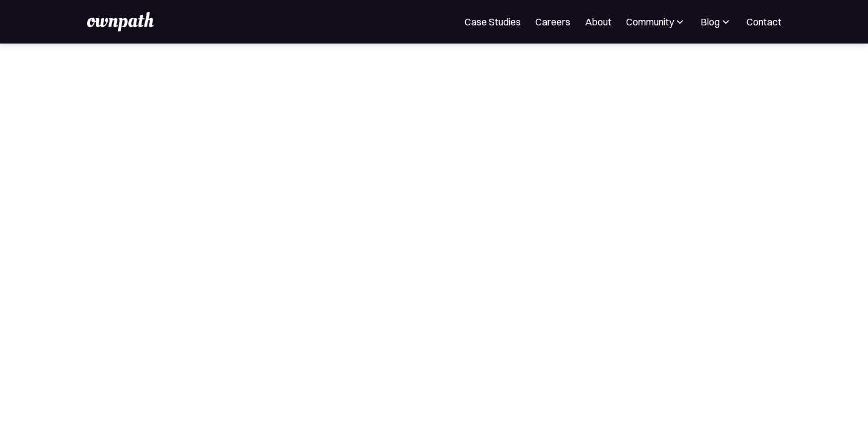 This screenshot has height=430, width=868. I want to click on a: Case Studies, so click(492, 22).